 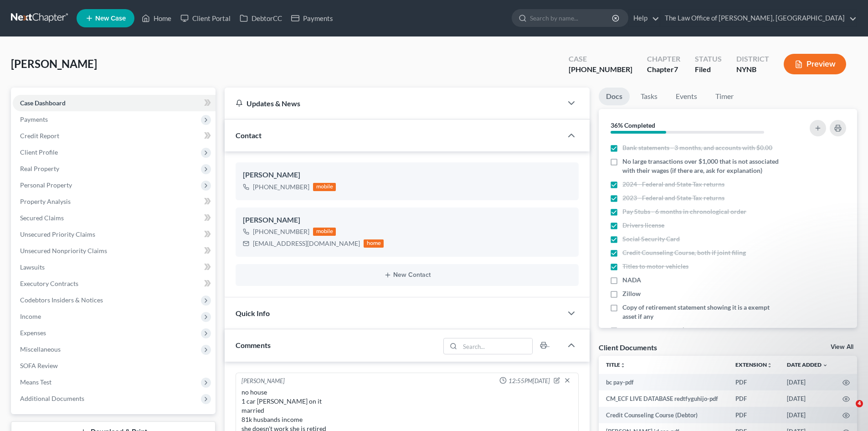 What do you see at coordinates (253, 345) in the screenshot?
I see `span: Comments` at bounding box center [253, 345].